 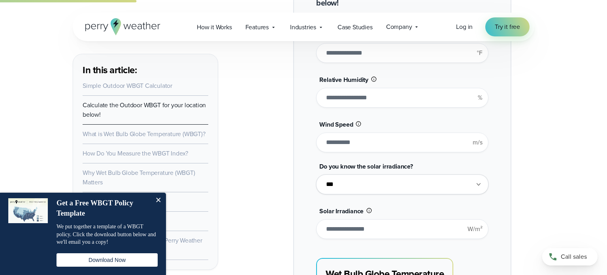 What do you see at coordinates (464, 27) in the screenshot?
I see `a: Log in` at bounding box center [464, 27].